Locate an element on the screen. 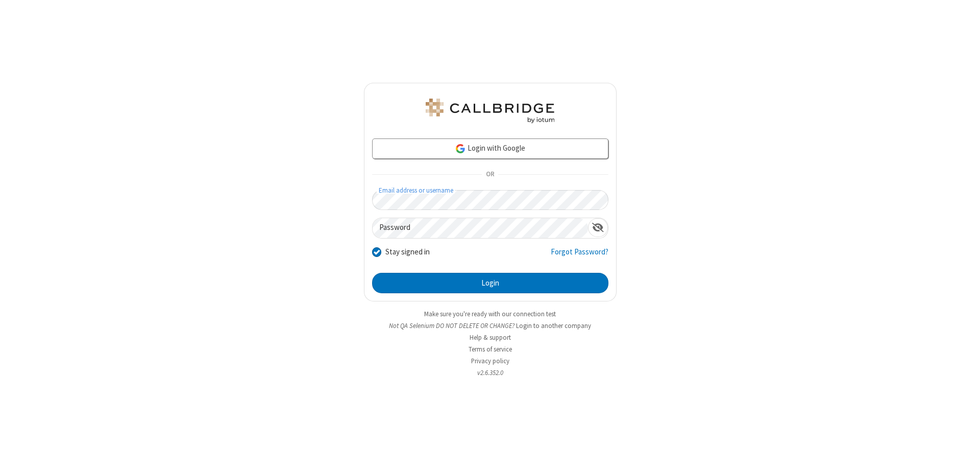  label: Stay signed in is located at coordinates (407, 252).